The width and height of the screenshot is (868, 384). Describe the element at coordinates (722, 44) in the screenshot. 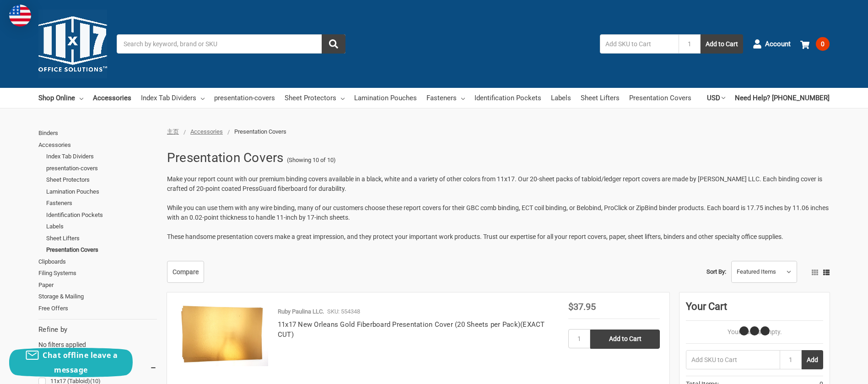

I see `button: Add to Cart` at that location.